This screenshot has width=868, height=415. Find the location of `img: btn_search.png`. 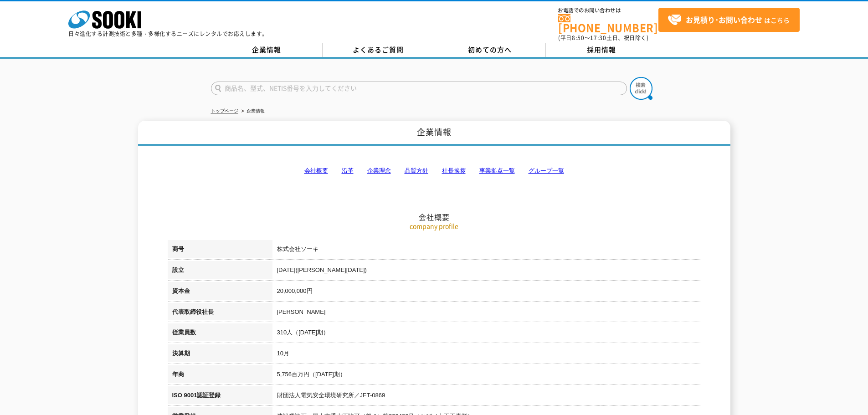

img: btn_search.png is located at coordinates (641, 89).